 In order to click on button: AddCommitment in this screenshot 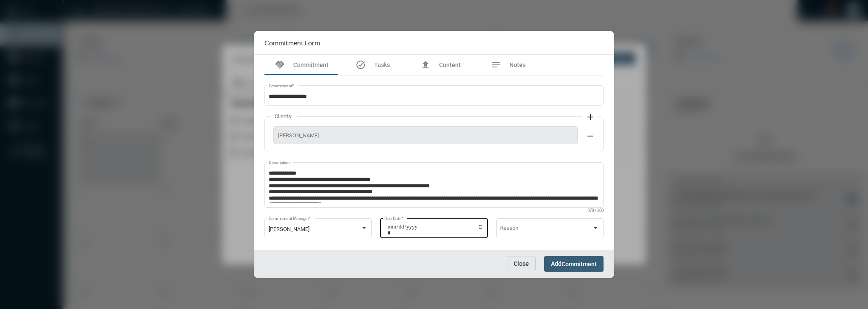, I will do `click(574, 264)`.